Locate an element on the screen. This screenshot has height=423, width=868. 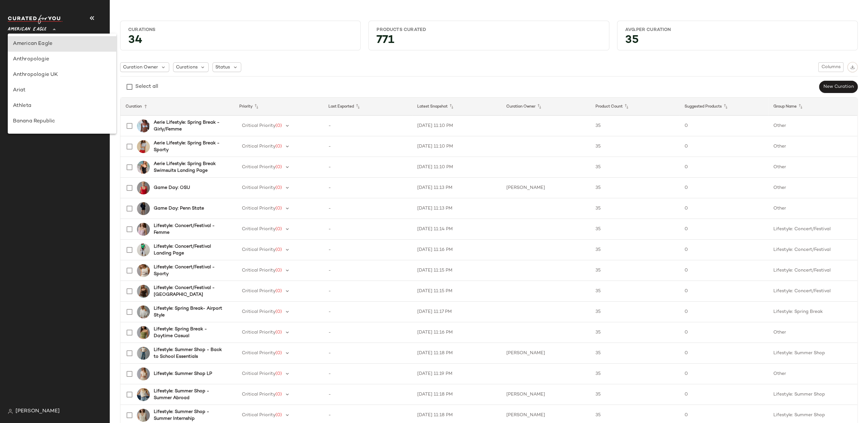
span: Status is located at coordinates (222, 68).